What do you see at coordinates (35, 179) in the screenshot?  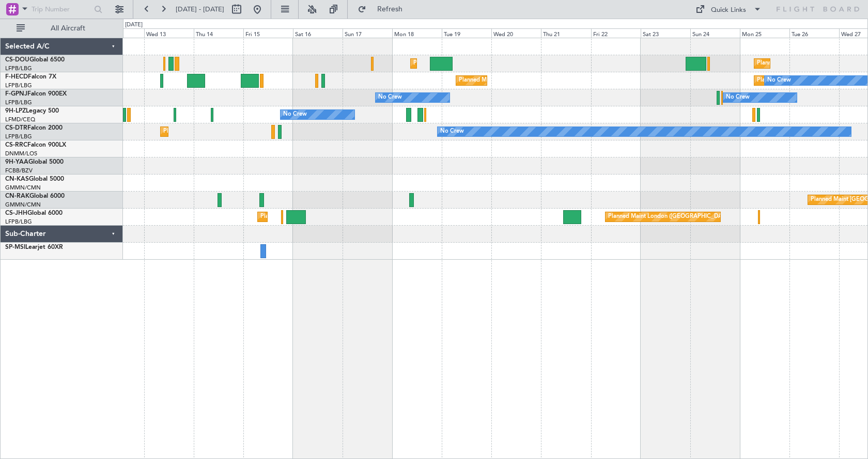 I see `a: CN-KASGlobal 5000` at bounding box center [35, 179].